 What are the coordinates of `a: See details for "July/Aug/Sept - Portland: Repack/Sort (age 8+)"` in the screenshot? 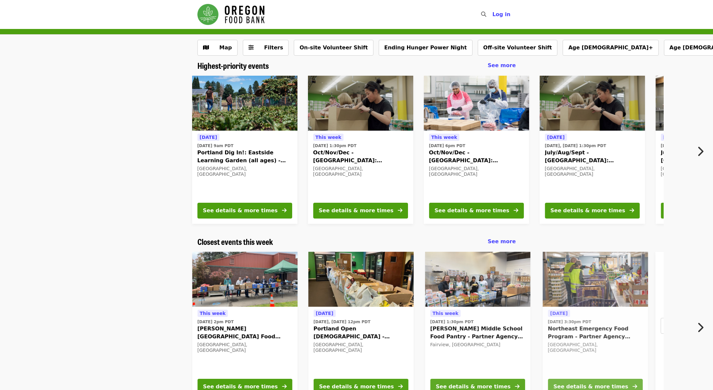 It's located at (592, 150).